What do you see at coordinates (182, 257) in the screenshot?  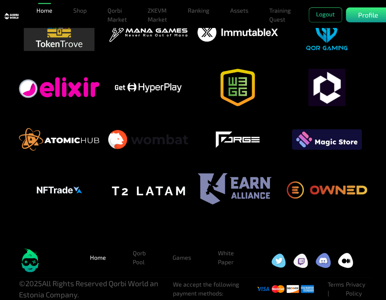 I see `a: Games` at bounding box center [182, 257].